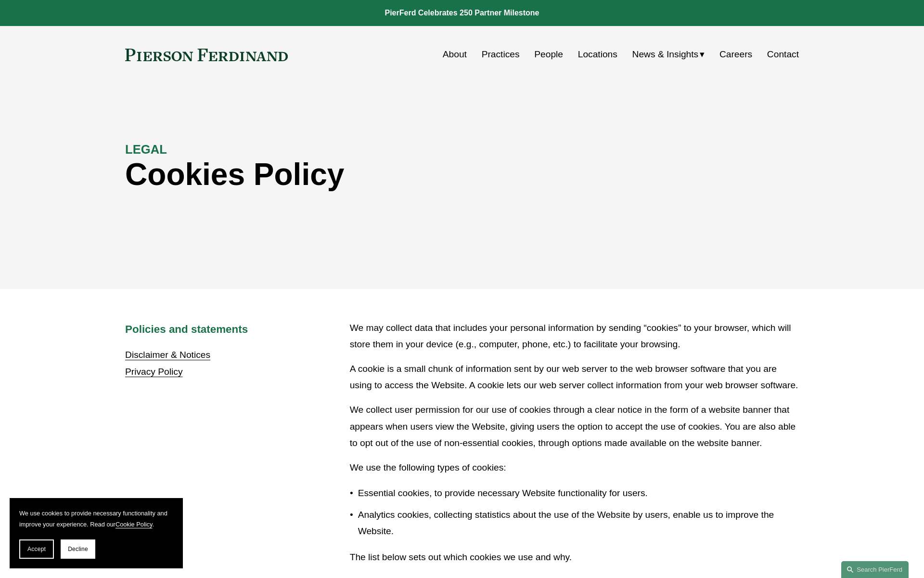  What do you see at coordinates (574, 468) in the screenshot?
I see `p: We use the following types of cookies:` at bounding box center [574, 468].